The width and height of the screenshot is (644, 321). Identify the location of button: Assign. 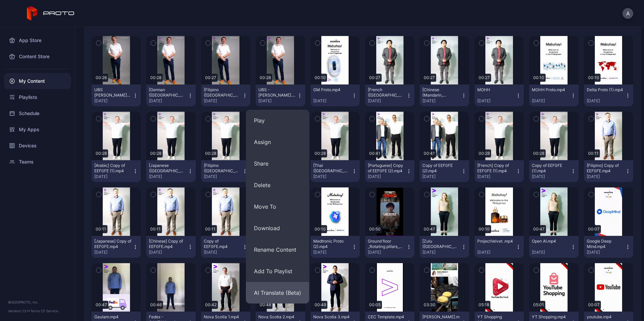
(278, 142).